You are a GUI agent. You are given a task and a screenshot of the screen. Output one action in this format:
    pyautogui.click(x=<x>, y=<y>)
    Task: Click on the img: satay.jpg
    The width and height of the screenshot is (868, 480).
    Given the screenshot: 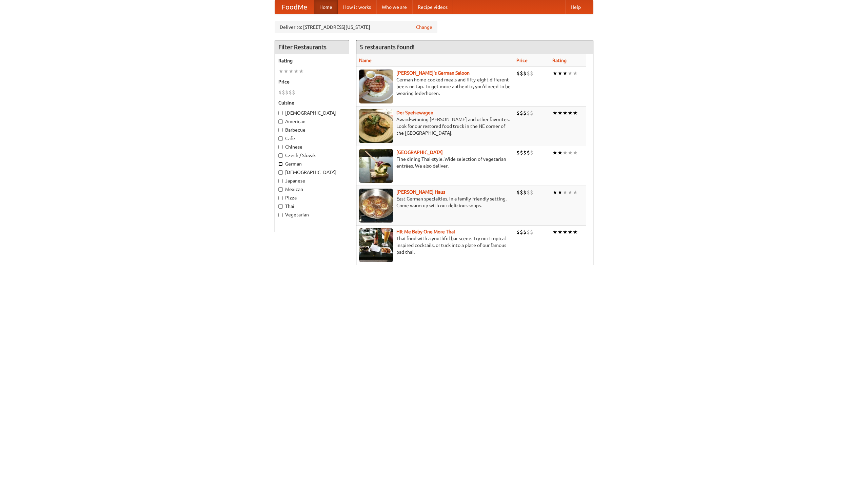 What is the action you would take?
    pyautogui.click(x=376, y=166)
    